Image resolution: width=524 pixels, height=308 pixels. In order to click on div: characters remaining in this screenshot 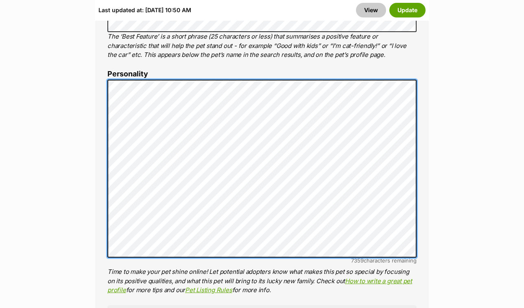, I will do `click(262, 261)`.